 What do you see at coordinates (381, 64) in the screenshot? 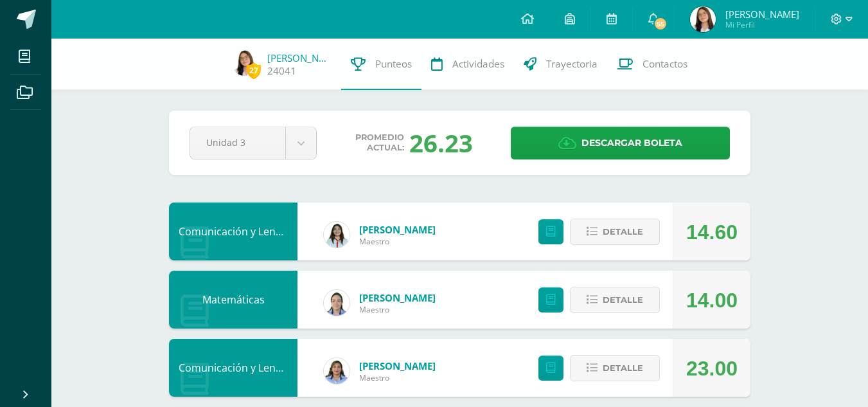
I see `a: Punteos` at bounding box center [381, 64].